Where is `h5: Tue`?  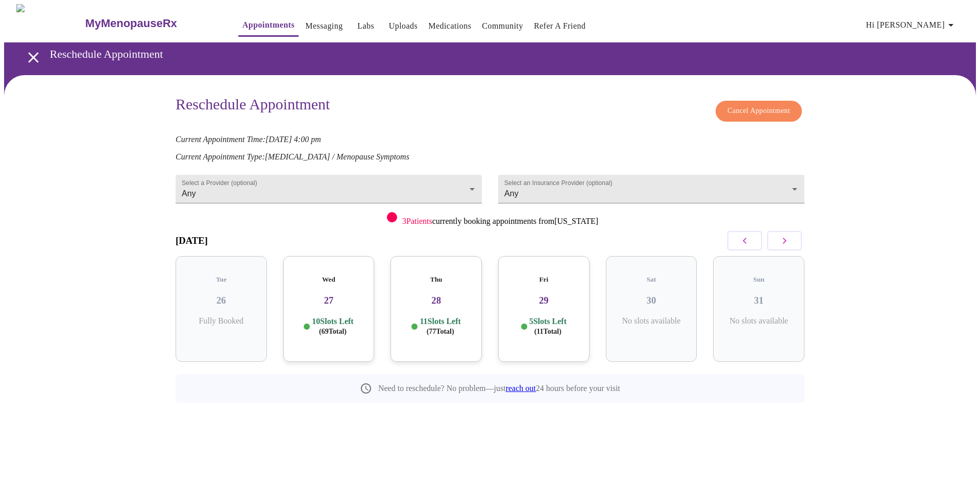
h5: Tue is located at coordinates (221, 280).